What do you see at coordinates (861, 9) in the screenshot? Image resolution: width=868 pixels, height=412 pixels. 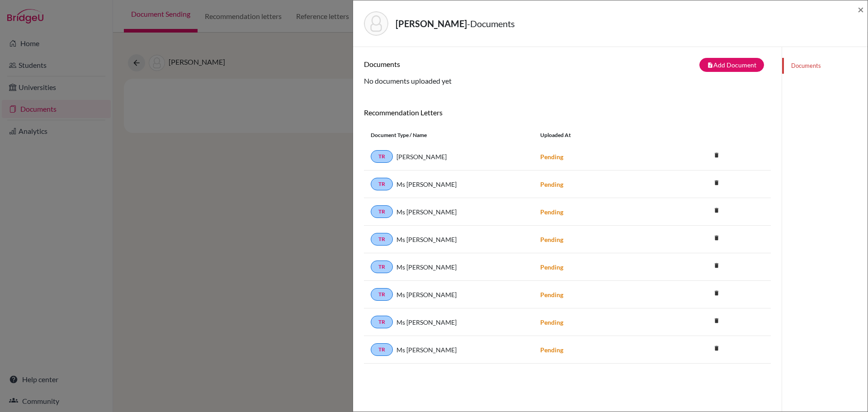 I see `button: Close` at bounding box center [861, 9].